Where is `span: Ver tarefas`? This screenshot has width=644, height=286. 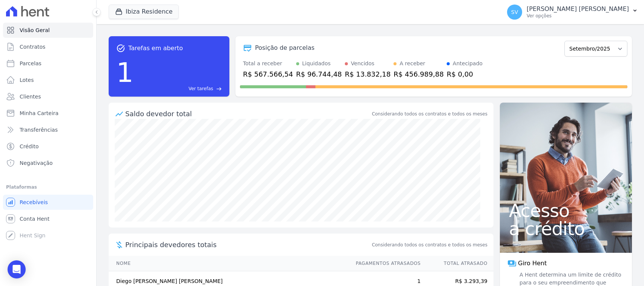 span: Ver tarefas is located at coordinates (201, 89).